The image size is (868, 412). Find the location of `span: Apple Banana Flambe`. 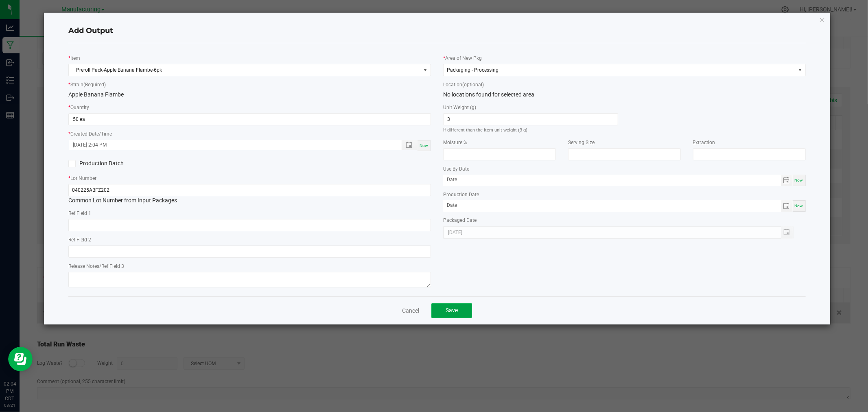

span: Apple Banana Flambe is located at coordinates (96, 94).